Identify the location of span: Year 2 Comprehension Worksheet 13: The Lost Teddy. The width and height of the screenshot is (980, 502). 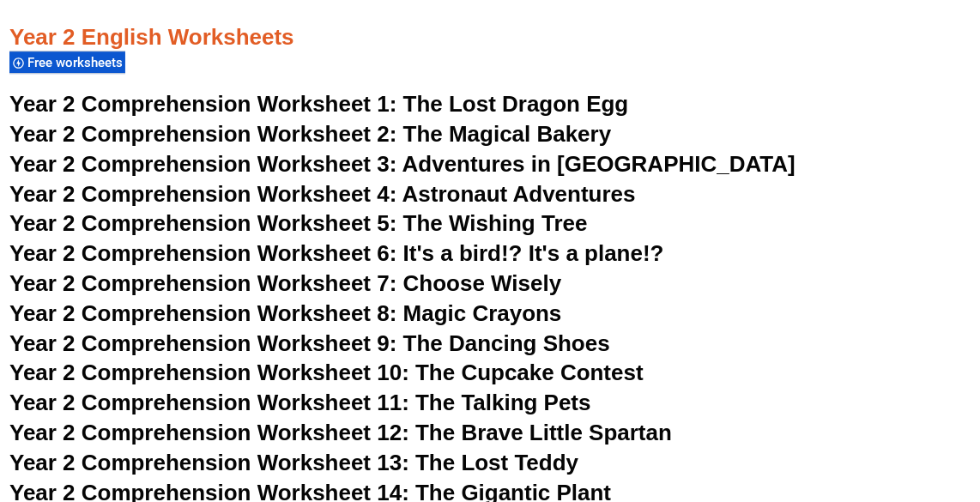
(294, 462).